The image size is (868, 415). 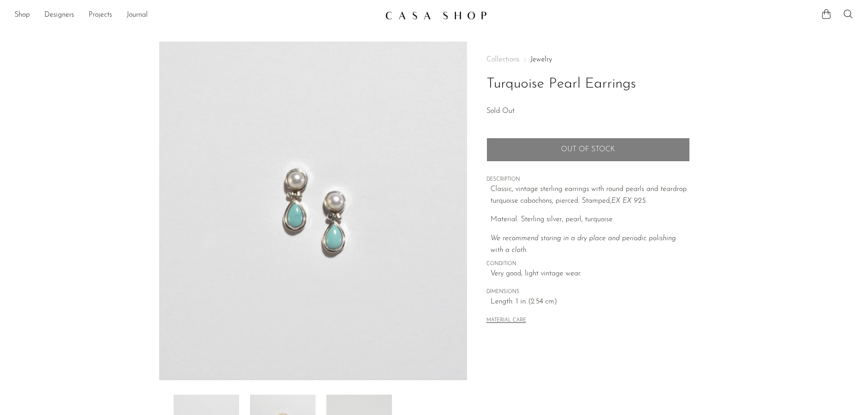 What do you see at coordinates (502, 60) in the screenshot?
I see `span: Collections` at bounding box center [502, 60].